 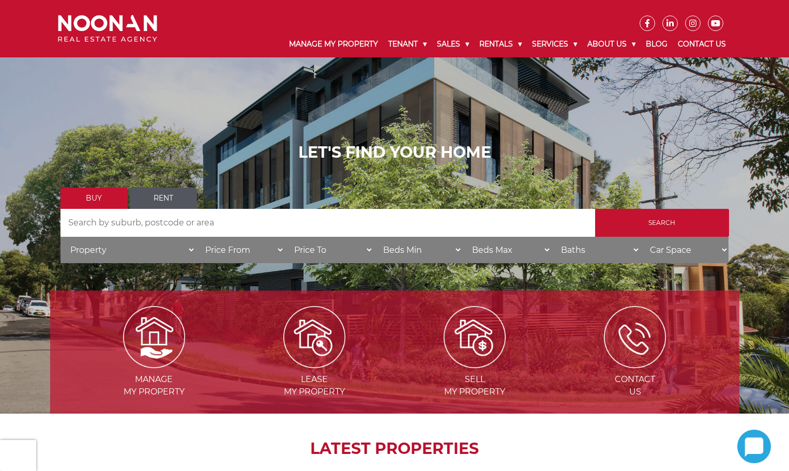 I want to click on img: Lease my property, so click(x=314, y=337).